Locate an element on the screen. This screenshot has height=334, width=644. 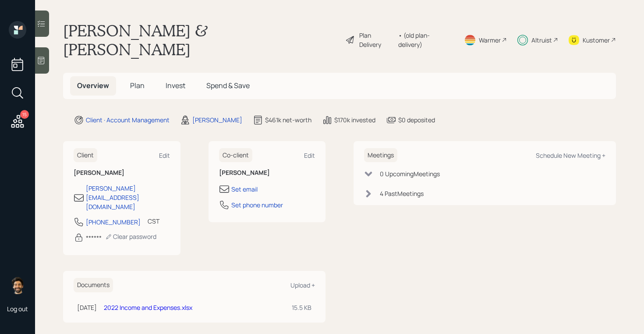
div: $0 deposited is located at coordinates (416, 120).